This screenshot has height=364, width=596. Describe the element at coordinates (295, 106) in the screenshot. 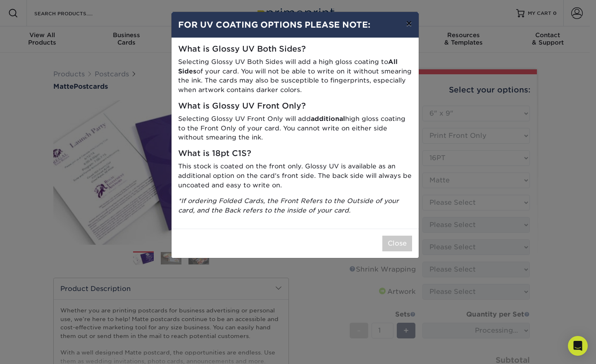

I see `h5: What is Glossy UV Front Only?` at that location.